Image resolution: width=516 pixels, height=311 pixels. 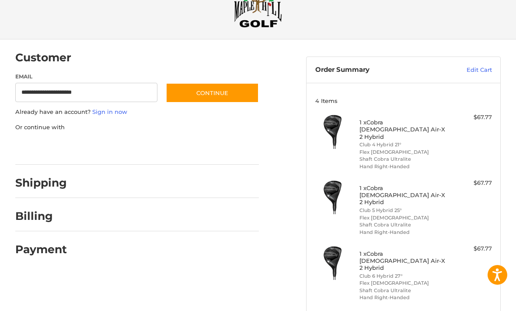 What do you see at coordinates (376, 70) in the screenshot?
I see `h3: Order Summary` at bounding box center [376, 70].